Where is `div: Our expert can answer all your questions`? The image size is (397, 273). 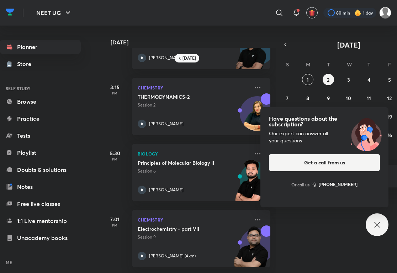 div: Our expert can answer all your questions is located at coordinates (324, 137).